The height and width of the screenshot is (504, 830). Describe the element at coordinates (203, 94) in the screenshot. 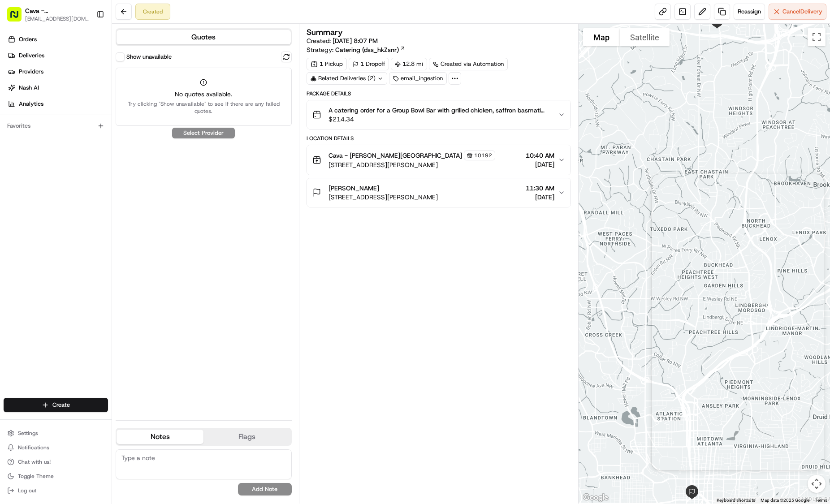

I see `span: No quotes available.` at that location.